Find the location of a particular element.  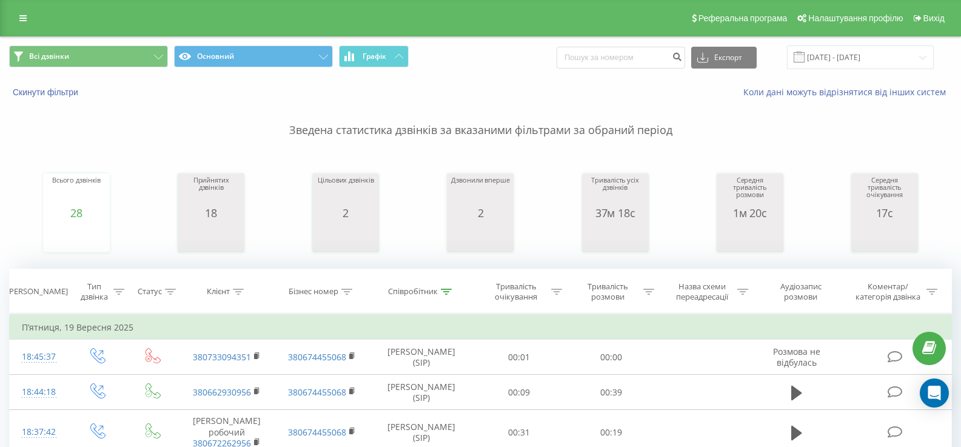

div: 1м 20с is located at coordinates (750, 213).